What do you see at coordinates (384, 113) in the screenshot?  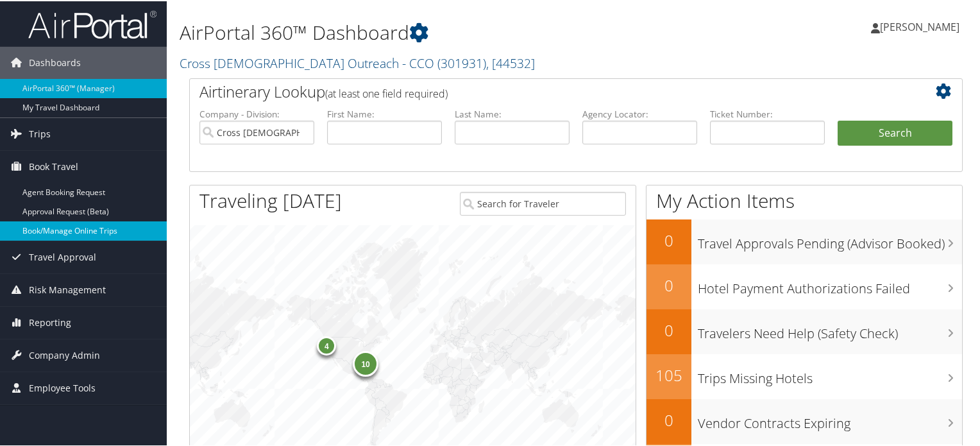 I see `label: First Name:` at bounding box center [384, 113].